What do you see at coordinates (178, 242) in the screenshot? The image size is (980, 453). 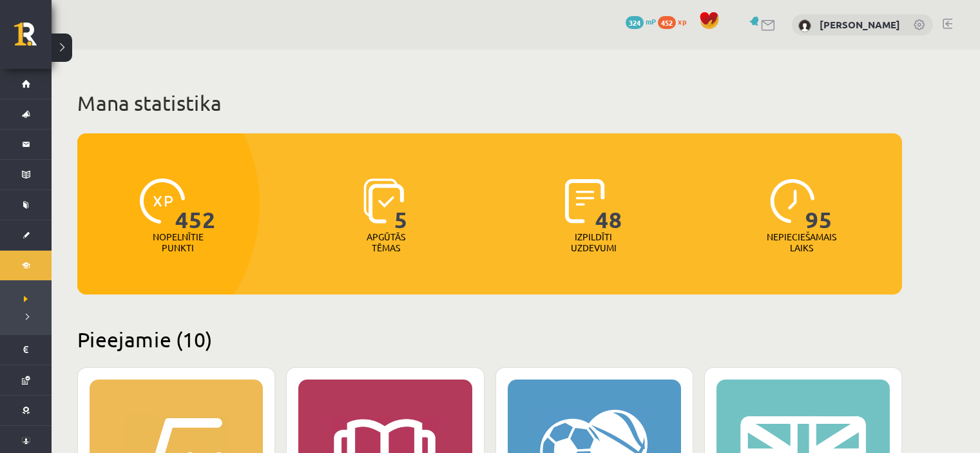 I see `p: Nopelnītie punkti` at bounding box center [178, 242].